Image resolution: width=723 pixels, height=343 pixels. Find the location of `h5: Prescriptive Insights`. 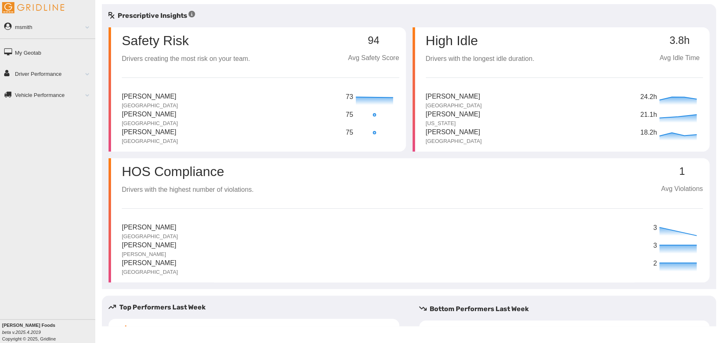

h5: Prescriptive Insights is located at coordinates (152, 16).